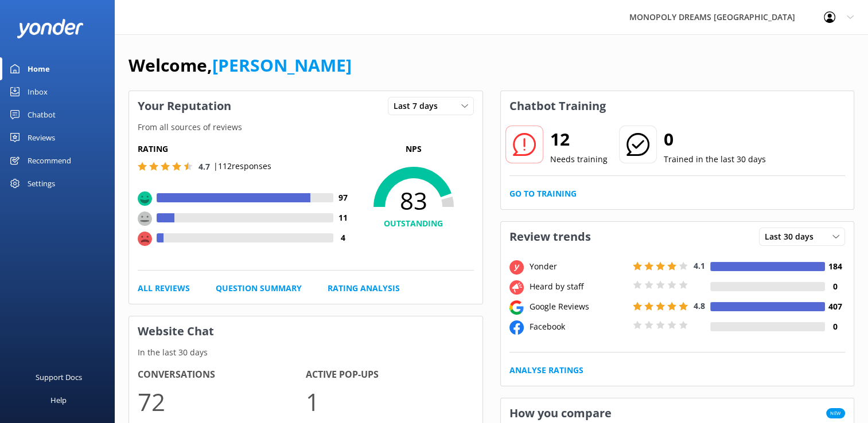  I want to click on a: Go to Training, so click(543, 194).